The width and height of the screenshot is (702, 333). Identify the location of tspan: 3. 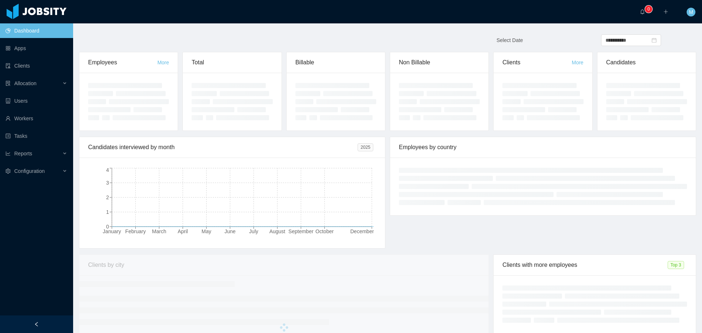
(108, 183).